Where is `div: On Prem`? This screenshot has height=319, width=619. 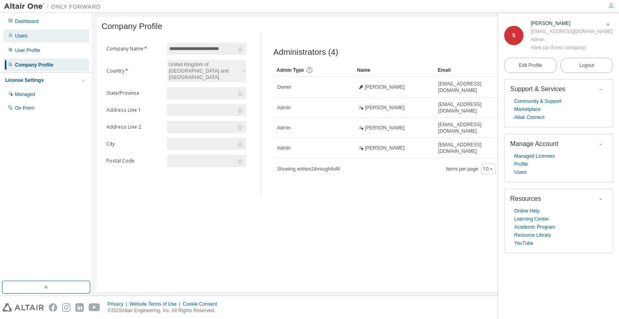
div: On Prem is located at coordinates (25, 108).